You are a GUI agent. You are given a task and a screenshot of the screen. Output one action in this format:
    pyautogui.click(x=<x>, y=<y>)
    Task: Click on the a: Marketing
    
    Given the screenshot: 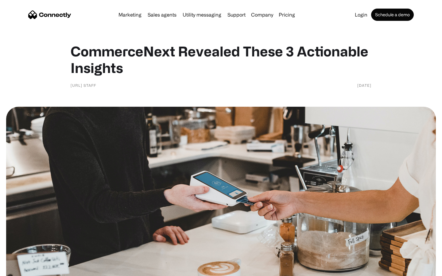 What is the action you would take?
    pyautogui.click(x=130, y=15)
    